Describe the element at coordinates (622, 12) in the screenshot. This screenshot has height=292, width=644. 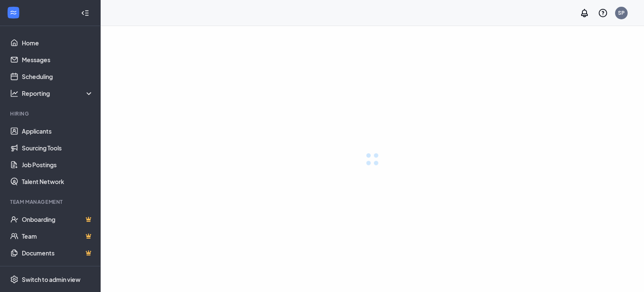
I see `div: SP` at that location.